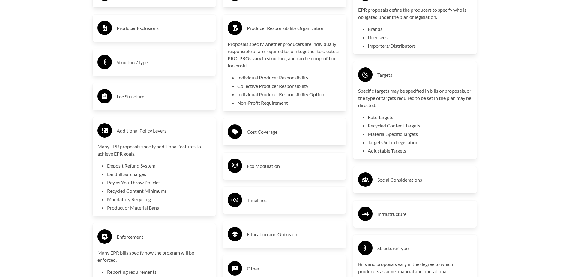 This screenshot has width=569, height=277. Describe the element at coordinates (289, 78) in the screenshot. I see `li: Individual Producer Responsibility` at that location.